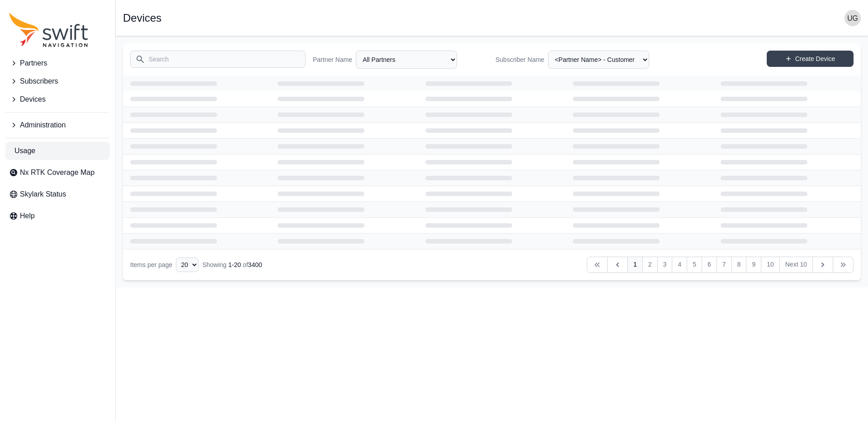 This screenshot has width=868, height=422. I want to click on span: Help, so click(27, 216).